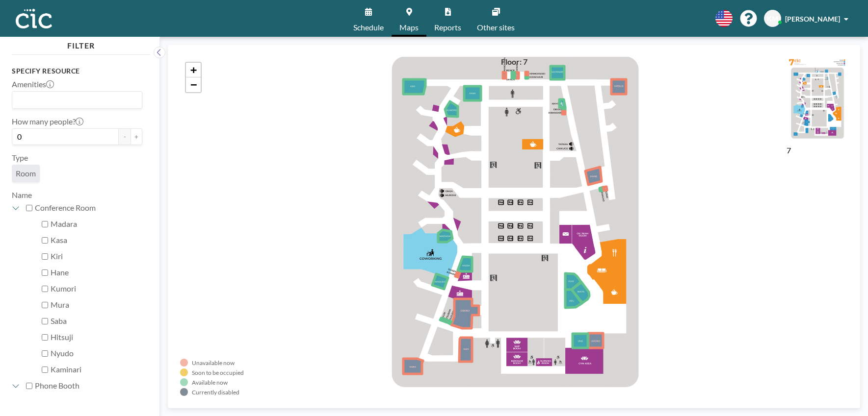 Image resolution: width=868 pixels, height=416 pixels. I want to click on label: Kiri, so click(96, 256).